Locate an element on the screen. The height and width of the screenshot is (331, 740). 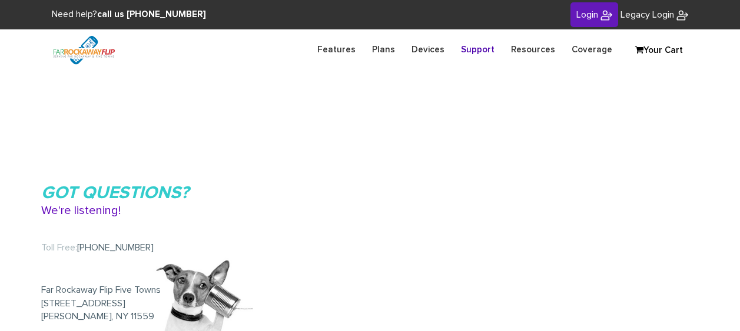
span: Need help? is located at coordinates (129, 14).